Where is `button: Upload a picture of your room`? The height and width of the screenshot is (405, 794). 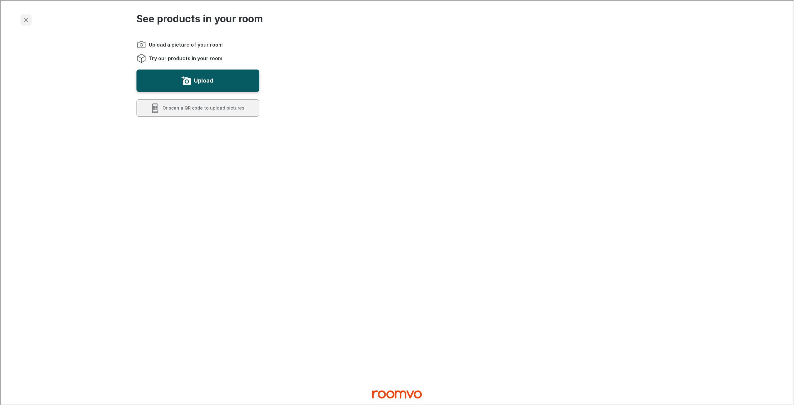 button: Upload a picture of your room is located at coordinates (197, 80).